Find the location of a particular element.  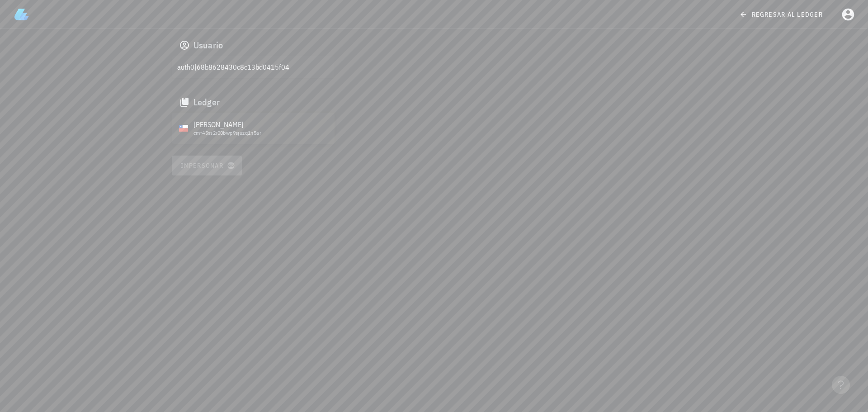

div: CLP-icon is located at coordinates (184, 128).